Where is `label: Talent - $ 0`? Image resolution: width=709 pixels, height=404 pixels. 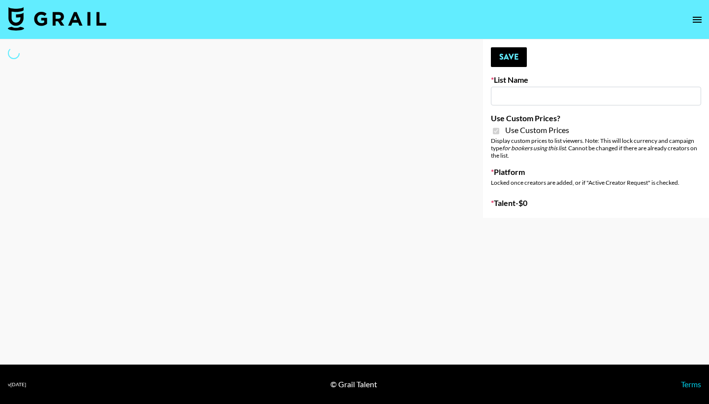 label: Talent - $ 0 is located at coordinates (596, 203).